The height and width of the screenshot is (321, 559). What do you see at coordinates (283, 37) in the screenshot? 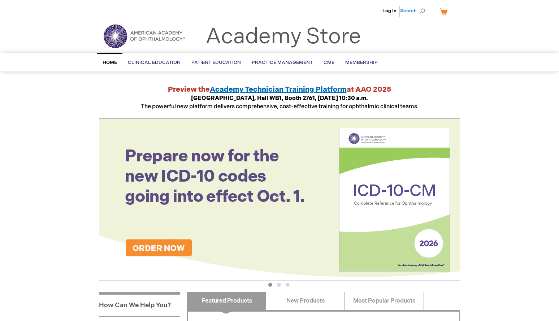
I see `a: Academy Store` at bounding box center [283, 37].